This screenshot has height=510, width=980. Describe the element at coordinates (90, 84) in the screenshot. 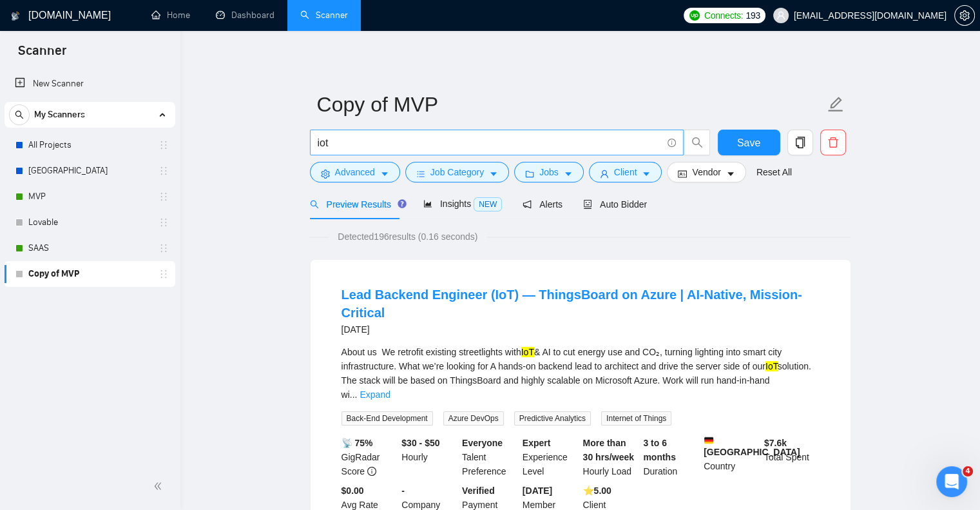

I see `a: New Scanner` at that location.